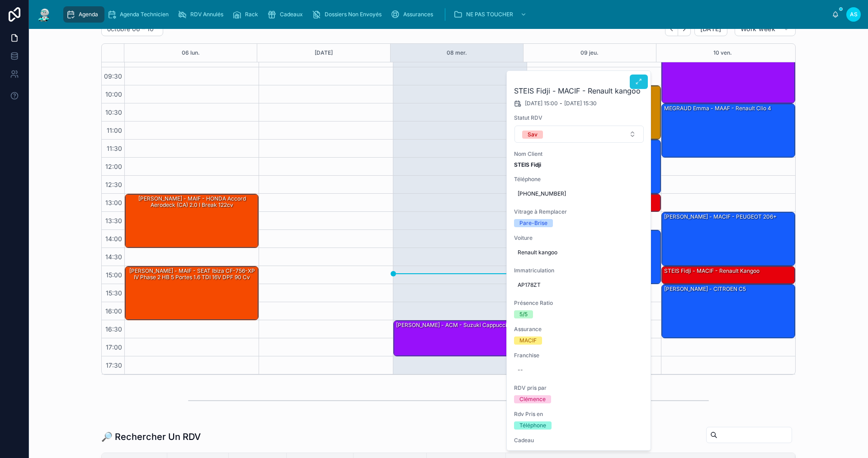 This screenshot has width=868, height=458. Describe the element at coordinates (286, 15) in the screenshot. I see `a: Cadeaux` at that location.